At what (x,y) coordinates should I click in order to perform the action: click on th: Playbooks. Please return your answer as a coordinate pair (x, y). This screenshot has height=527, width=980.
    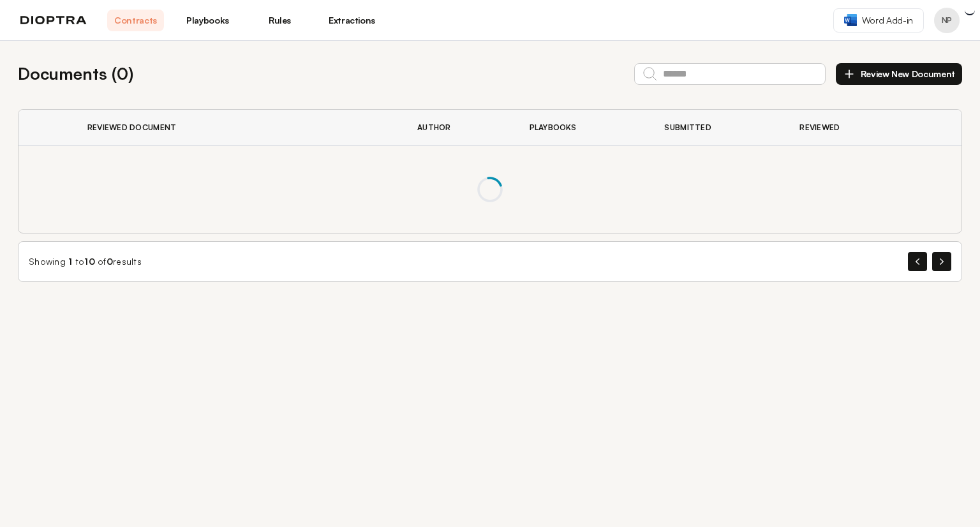
    Looking at the image, I should click on (582, 128).